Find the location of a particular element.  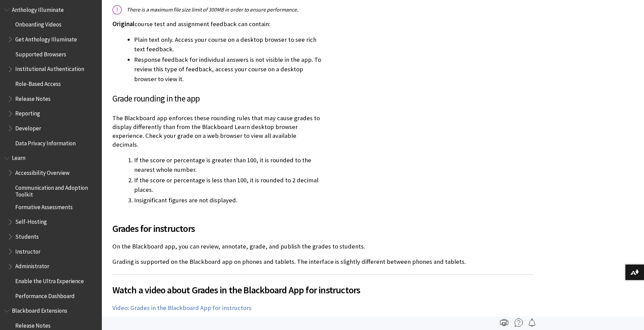

li: If the score or percentage is greater than 100, it is rounded to the nearest whole number. is located at coordinates (229, 165).